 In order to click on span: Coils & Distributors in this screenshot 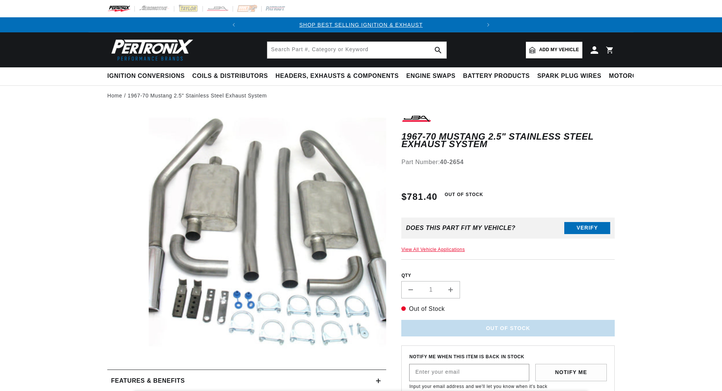, I will do `click(230, 76)`.